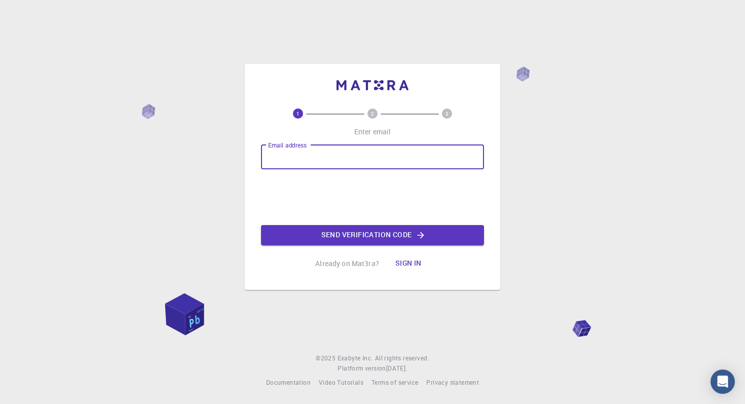 This screenshot has width=745, height=404. I want to click on a: Video Tutorials, so click(341, 383).